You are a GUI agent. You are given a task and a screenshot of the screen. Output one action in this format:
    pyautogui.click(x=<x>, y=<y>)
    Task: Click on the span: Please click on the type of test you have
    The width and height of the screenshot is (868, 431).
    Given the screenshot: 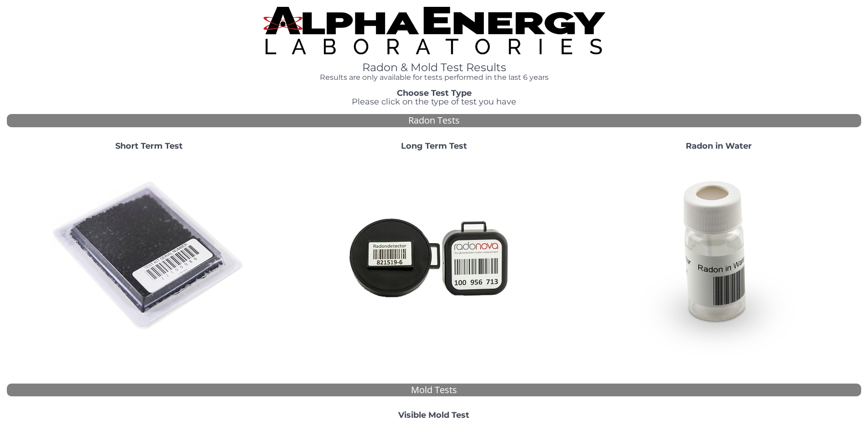 What is the action you would take?
    pyautogui.click(x=434, y=101)
    